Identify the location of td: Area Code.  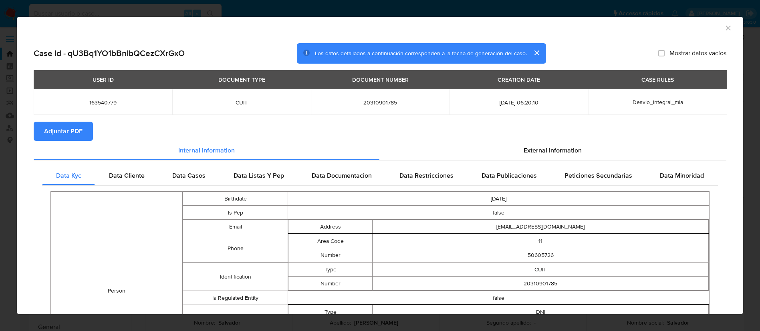
(331, 241).